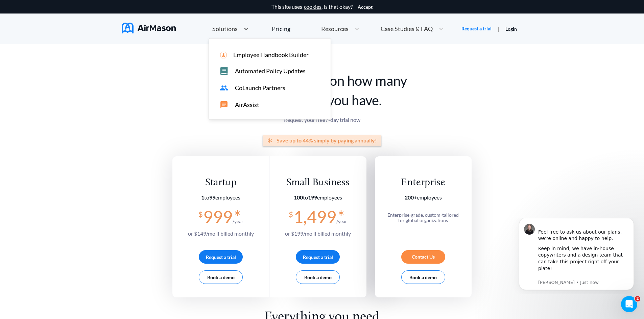  What do you see at coordinates (247, 104) in the screenshot?
I see `span: AirAssist` at bounding box center [247, 104].